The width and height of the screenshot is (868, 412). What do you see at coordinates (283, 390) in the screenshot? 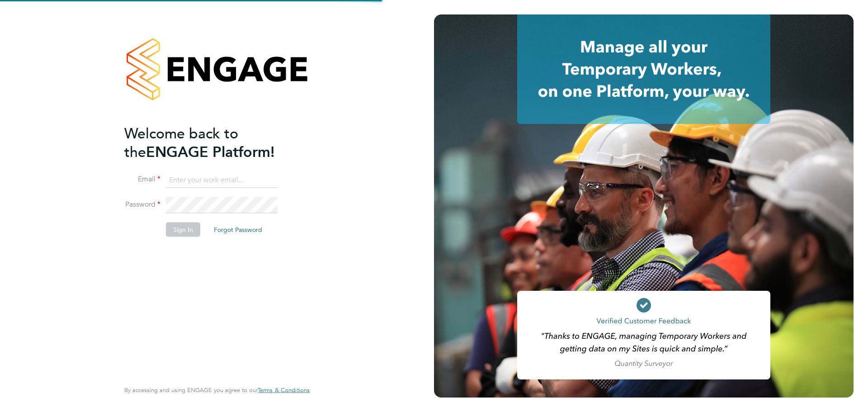
I see `a: Terms & Conditions` at bounding box center [283, 390].